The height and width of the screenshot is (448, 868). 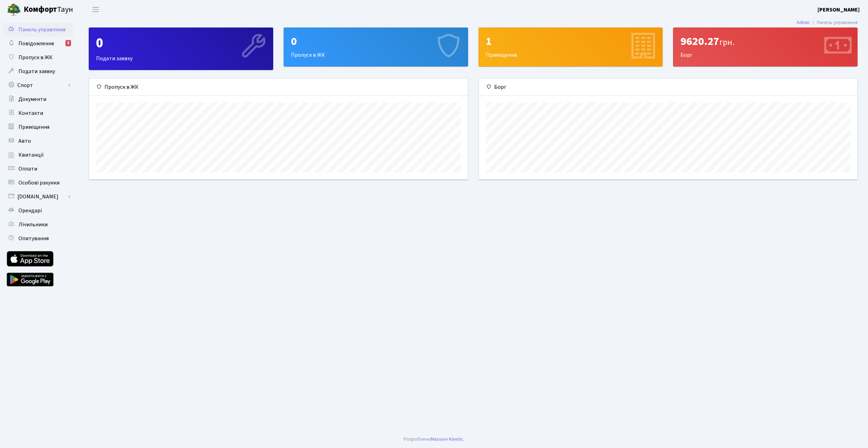 I want to click on nav: breadcrumb, so click(x=827, y=22).